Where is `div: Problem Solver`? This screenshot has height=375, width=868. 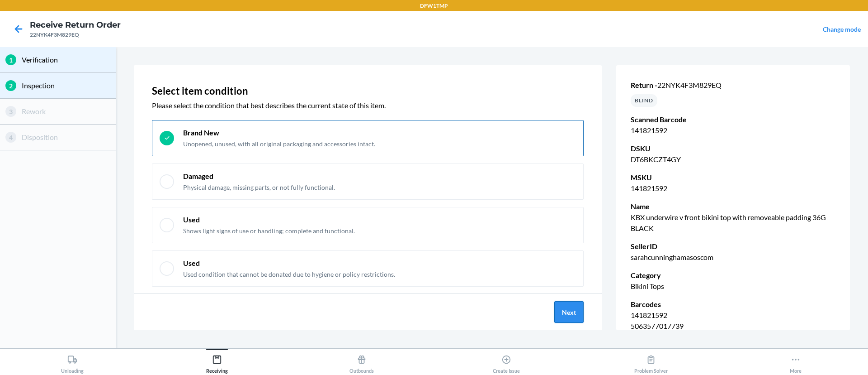
div: Problem Solver is located at coordinates (651, 362).